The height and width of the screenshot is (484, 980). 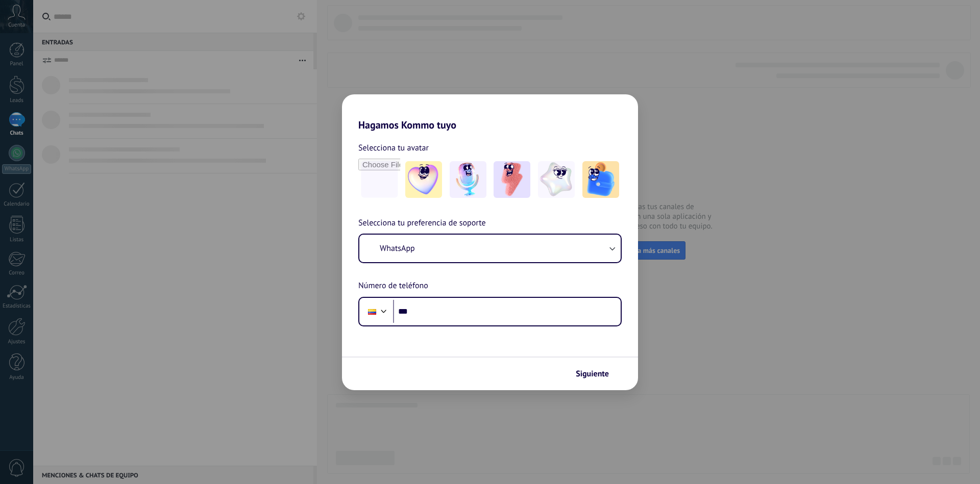 I want to click on img: -3.jpeg, so click(x=512, y=180).